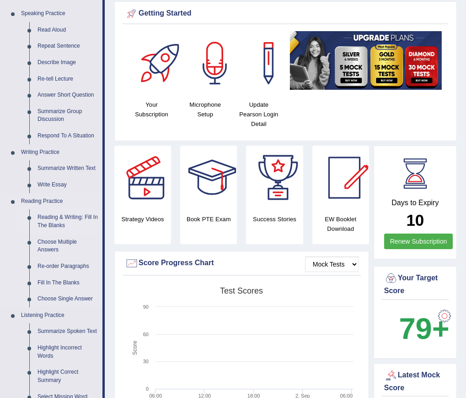 The height and width of the screenshot is (398, 466). I want to click on h4: Strategy Videos, so click(143, 219).